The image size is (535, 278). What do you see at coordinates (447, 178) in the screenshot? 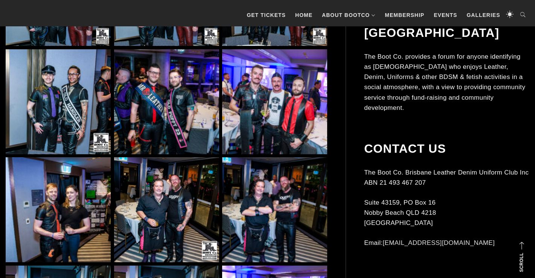
I see `p: The Boot Co. Brisbane Leather Denim Uniform Club Inc ABN 21 493 467 207` at bounding box center [447, 178].